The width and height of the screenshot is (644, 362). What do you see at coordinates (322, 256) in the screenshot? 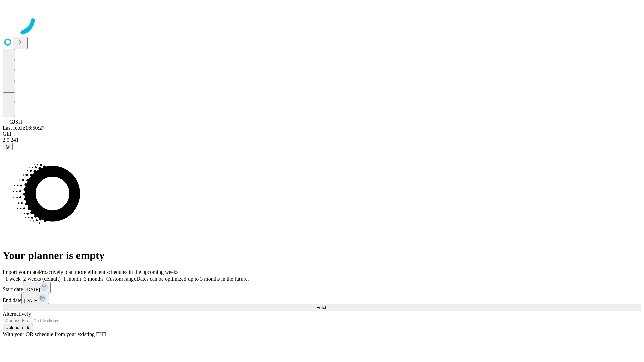
I see `h1: Your planner is empty` at bounding box center [322, 256].